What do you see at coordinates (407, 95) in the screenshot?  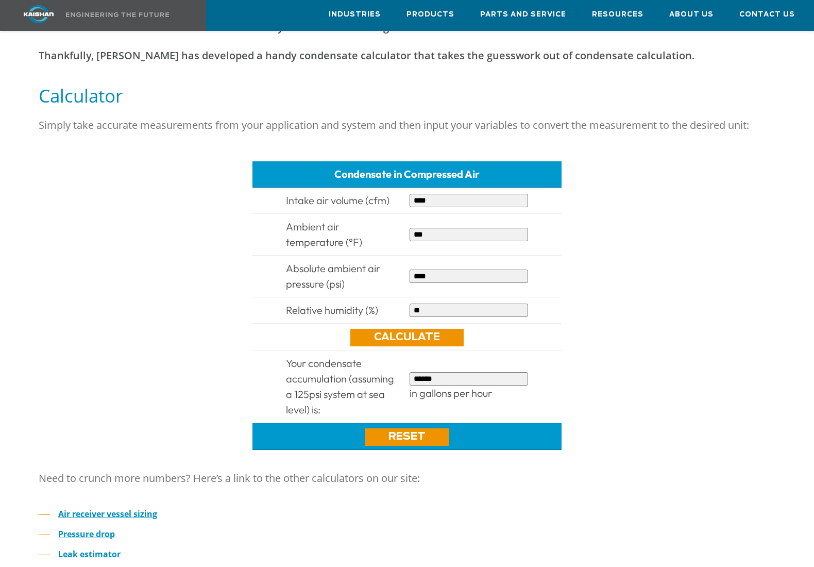 I see `h5: Calculator` at bounding box center [407, 95].